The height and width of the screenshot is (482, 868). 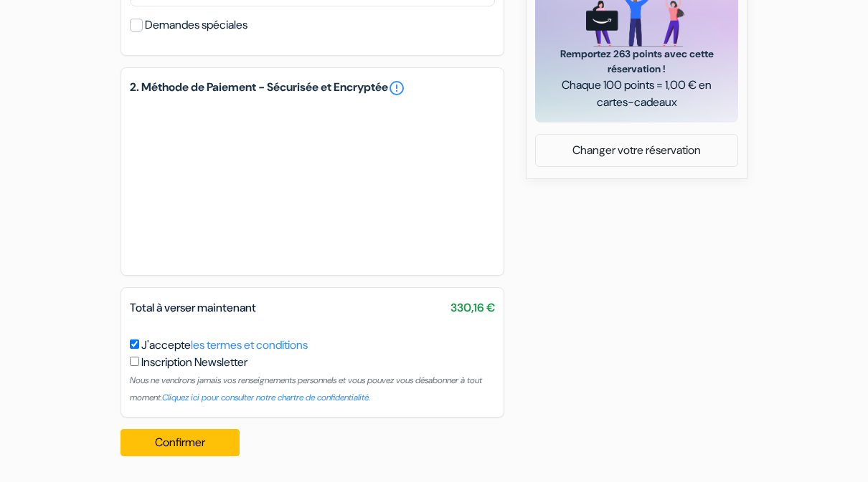 What do you see at coordinates (305, 389) in the screenshot?
I see `small: Nous ne vendrons jamais vos renseignements personnels et vous pouvez vous désabonner à tout moment.` at bounding box center [305, 389].